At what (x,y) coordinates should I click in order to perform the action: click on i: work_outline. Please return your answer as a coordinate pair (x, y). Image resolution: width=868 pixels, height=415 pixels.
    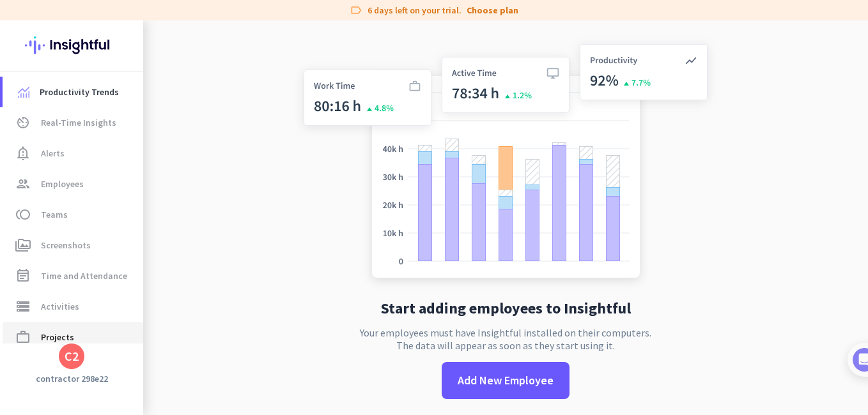
    Looking at the image, I should click on (23, 337).